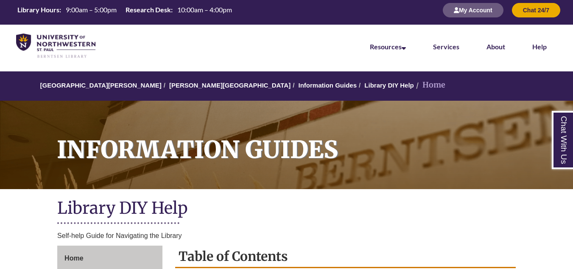 This screenshot has height=269, width=573. Describe the element at coordinates (536, 10) in the screenshot. I see `button: Chat 24/7` at that location.